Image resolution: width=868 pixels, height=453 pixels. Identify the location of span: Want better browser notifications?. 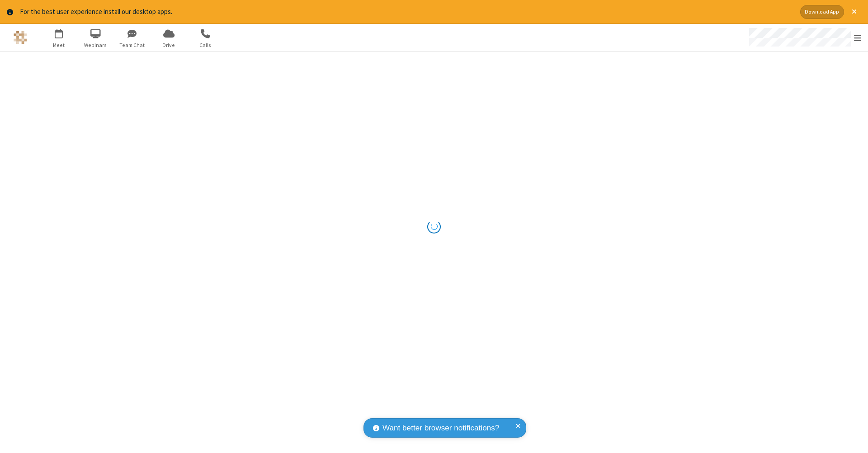
(441, 428).